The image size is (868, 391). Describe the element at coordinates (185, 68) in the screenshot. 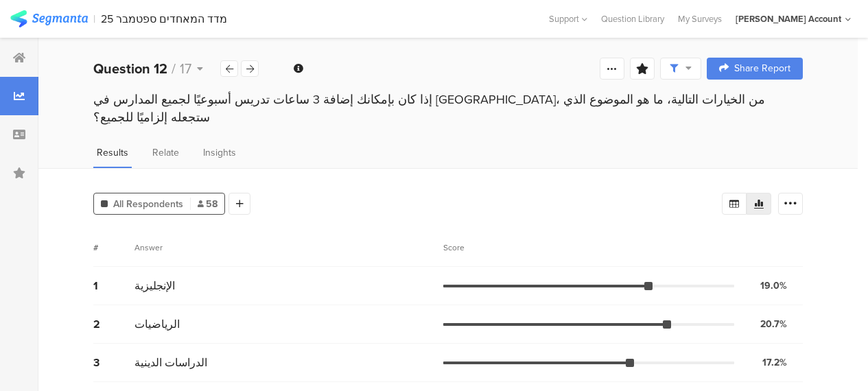

I see `span: 17` at that location.